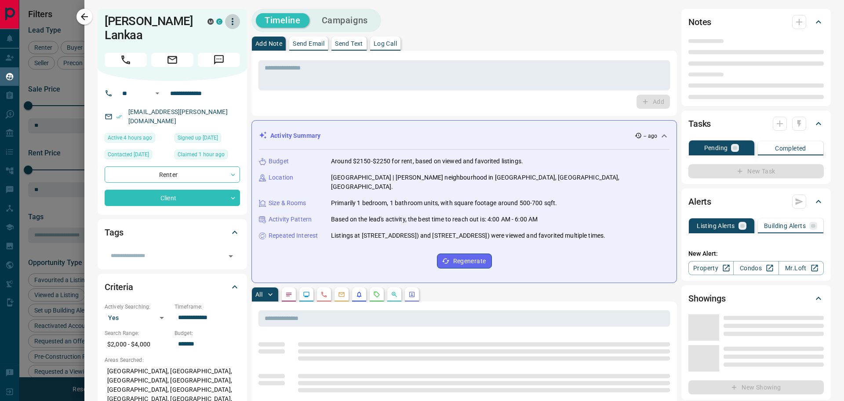 The image size is (844, 401). Describe the element at coordinates (172, 232) in the screenshot. I see `div: Tags` at that location.